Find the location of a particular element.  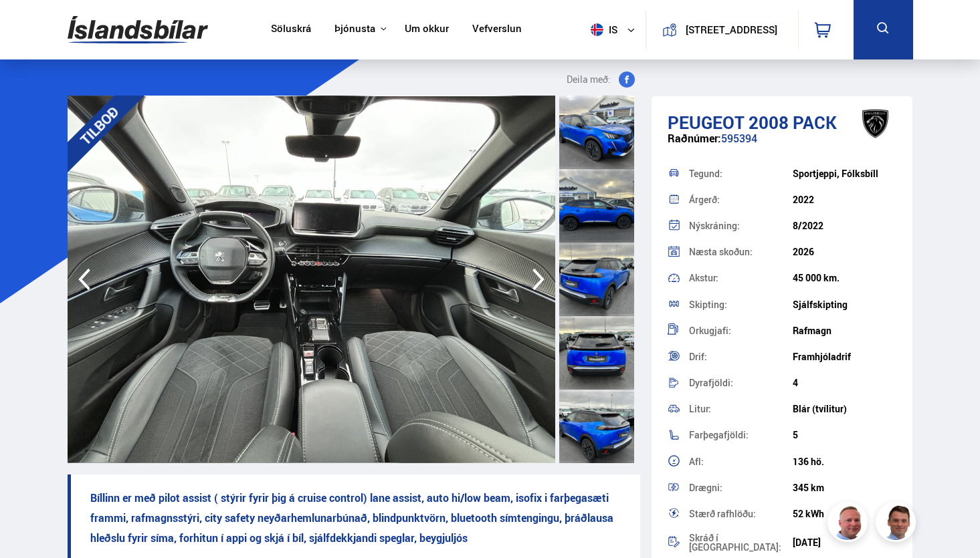

div: Árgerð: is located at coordinates (741, 200).